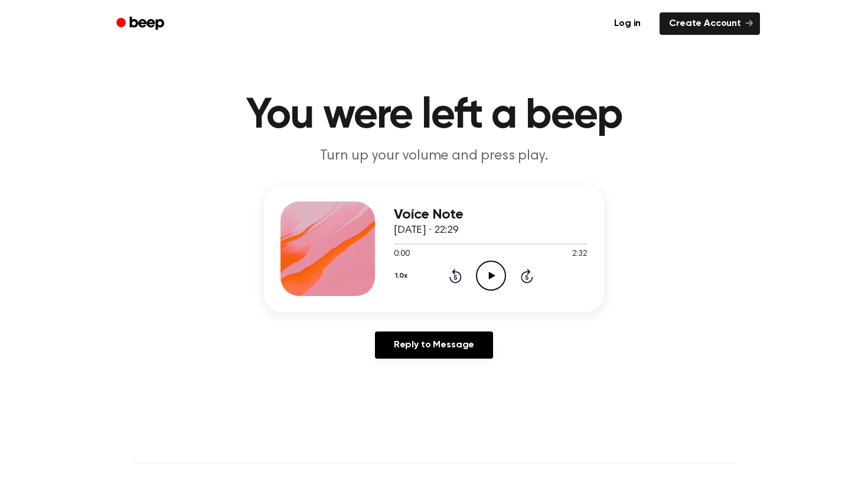 Image resolution: width=868 pixels, height=491 pixels. What do you see at coordinates (434, 156) in the screenshot?
I see `p: Turn up your volume and press play.` at bounding box center [434, 156].